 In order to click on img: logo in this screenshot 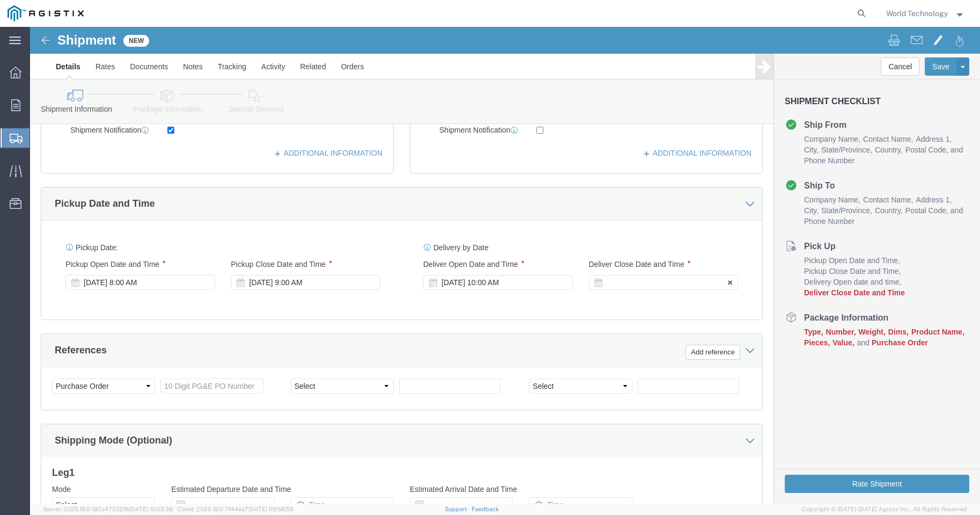, I will do `click(46, 13)`.